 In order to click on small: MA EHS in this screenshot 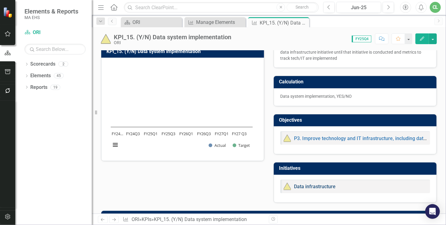, I will do `click(51, 17)`.